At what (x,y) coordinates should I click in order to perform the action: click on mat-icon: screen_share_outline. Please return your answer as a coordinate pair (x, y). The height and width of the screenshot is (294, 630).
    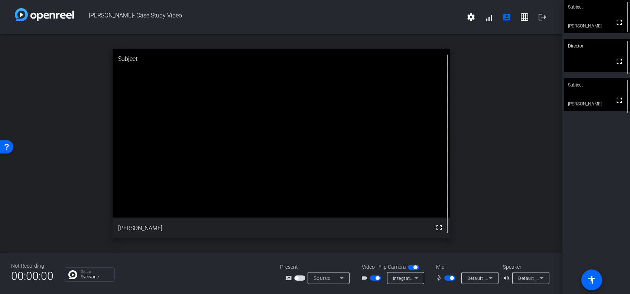
    Looking at the image, I should click on (290, 278).